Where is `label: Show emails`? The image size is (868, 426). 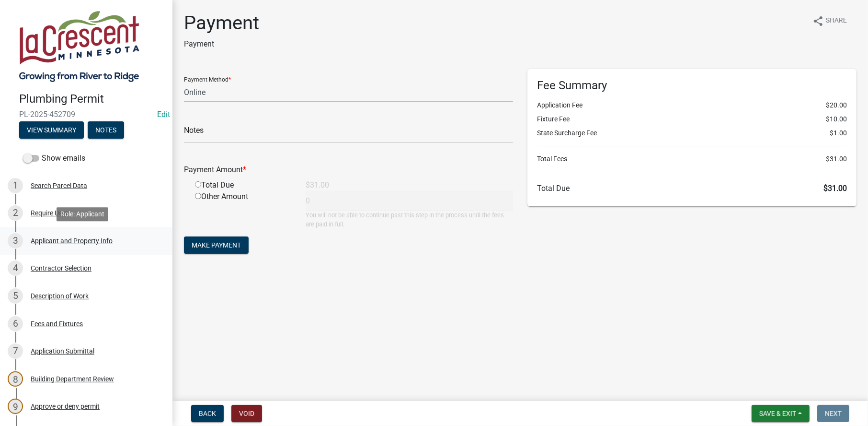 label: Show emails is located at coordinates (54, 158).